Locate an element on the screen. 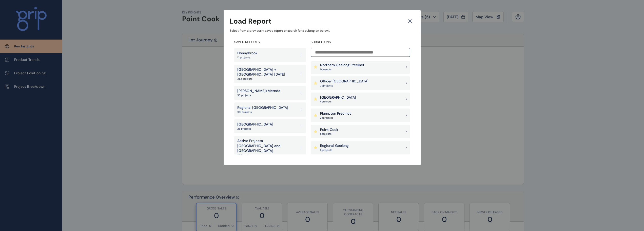 The height and width of the screenshot is (231, 644). p: 353 projects is located at coordinates (267, 79).